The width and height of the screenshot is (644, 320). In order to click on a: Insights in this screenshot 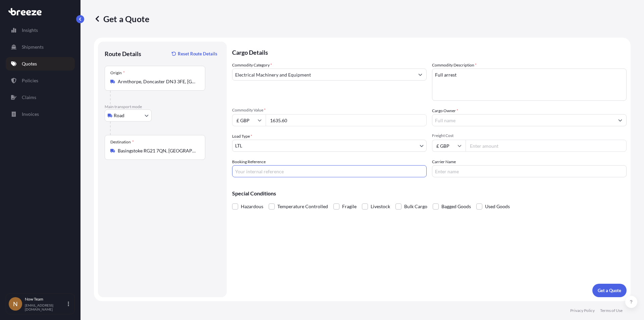, I will do `click(41, 31)`.